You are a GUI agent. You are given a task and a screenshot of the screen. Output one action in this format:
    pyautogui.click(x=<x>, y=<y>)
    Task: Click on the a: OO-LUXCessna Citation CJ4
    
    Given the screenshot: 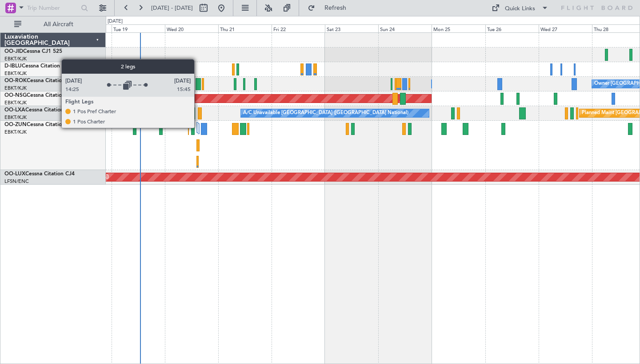 What is the action you would take?
    pyautogui.click(x=39, y=174)
    